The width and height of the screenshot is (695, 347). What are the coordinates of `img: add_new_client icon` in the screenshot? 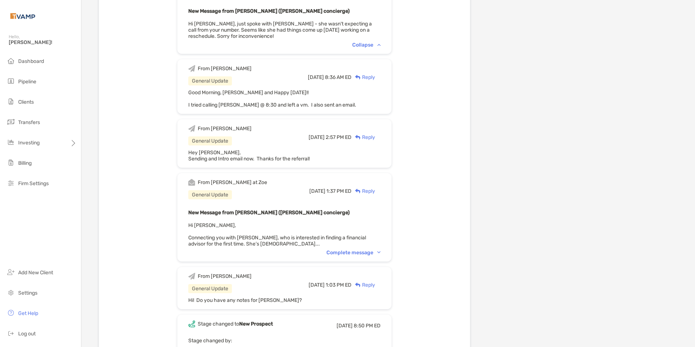 It's located at (11, 272).